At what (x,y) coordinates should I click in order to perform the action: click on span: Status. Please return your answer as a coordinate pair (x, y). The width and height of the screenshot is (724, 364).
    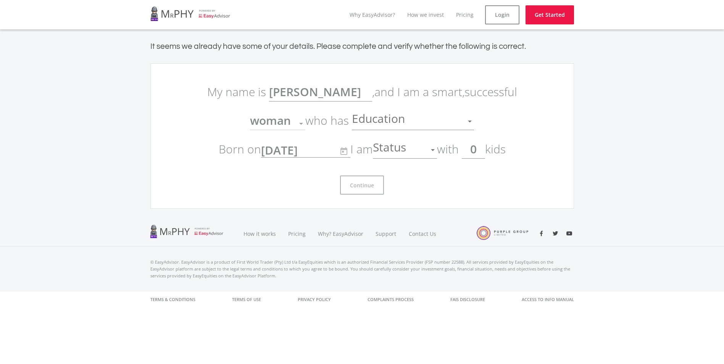
    Looking at the image, I should click on (391, 150).